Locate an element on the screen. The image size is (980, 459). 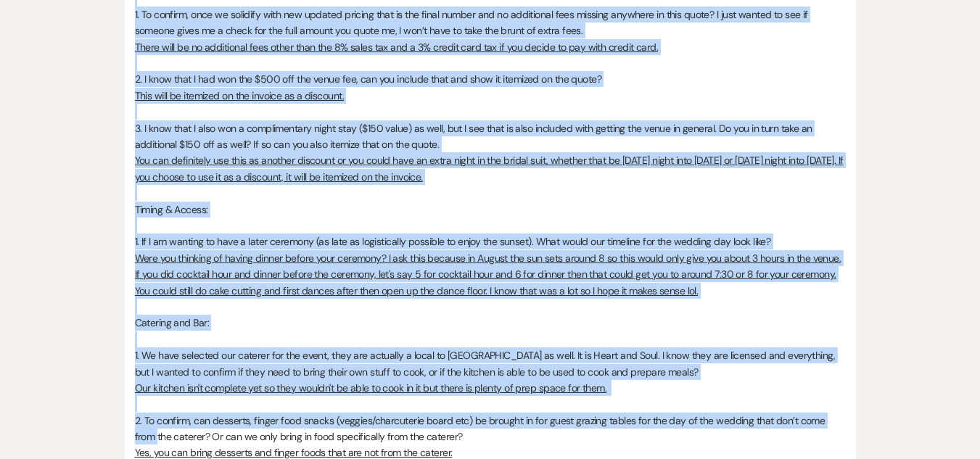
u: Yes, you can bring desserts and finger foods that are not from the caterer. is located at coordinates (294, 453).